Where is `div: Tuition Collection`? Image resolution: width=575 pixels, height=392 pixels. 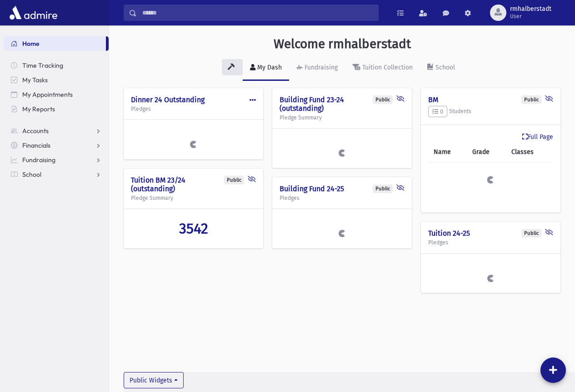
div: Tuition Collection is located at coordinates (386, 67).